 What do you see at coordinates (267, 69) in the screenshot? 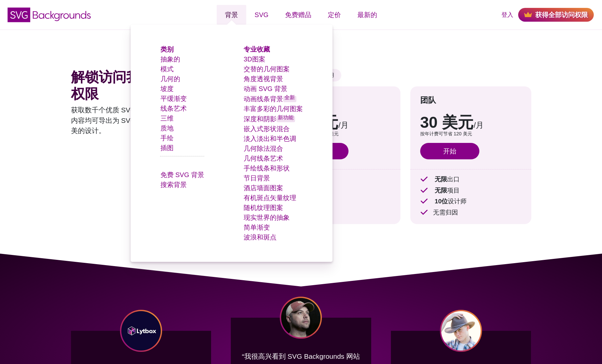
I see `a: 交替的几何图案` at bounding box center [267, 69].